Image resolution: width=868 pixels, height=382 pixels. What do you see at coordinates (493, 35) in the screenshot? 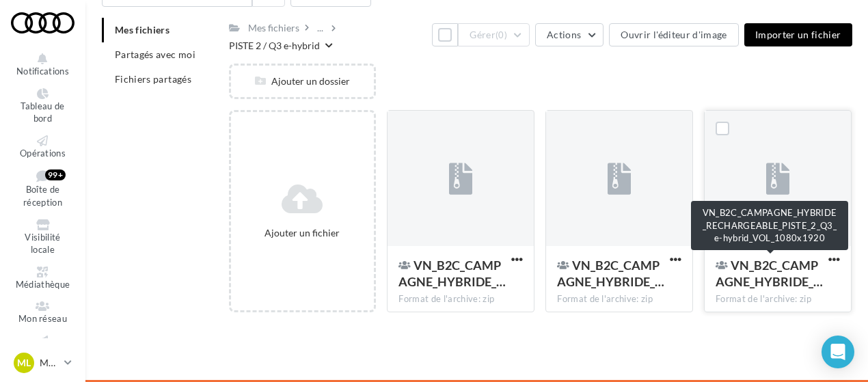
I see `button: Gérer(0)` at bounding box center [493, 35].